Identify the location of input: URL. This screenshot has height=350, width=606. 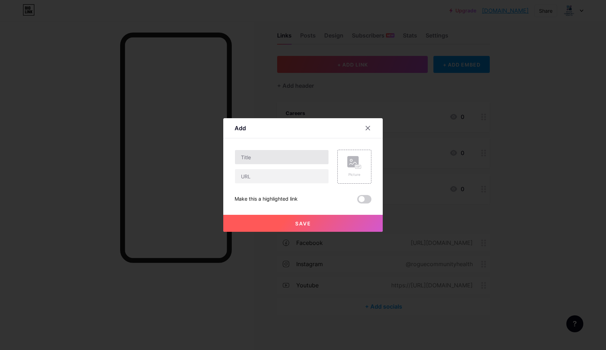
(282, 176).